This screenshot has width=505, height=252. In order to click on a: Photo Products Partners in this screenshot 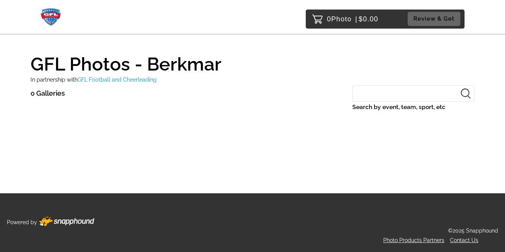, I will do `click(414, 241)`.